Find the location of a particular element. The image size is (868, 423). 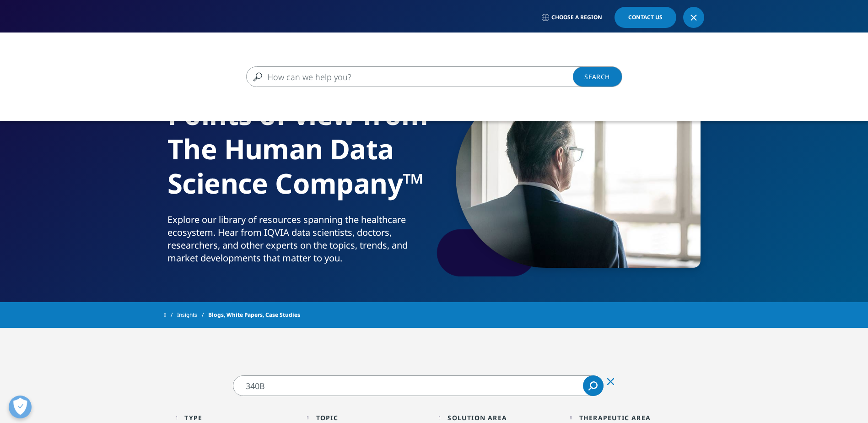

button: Open Preferences is located at coordinates (20, 407).